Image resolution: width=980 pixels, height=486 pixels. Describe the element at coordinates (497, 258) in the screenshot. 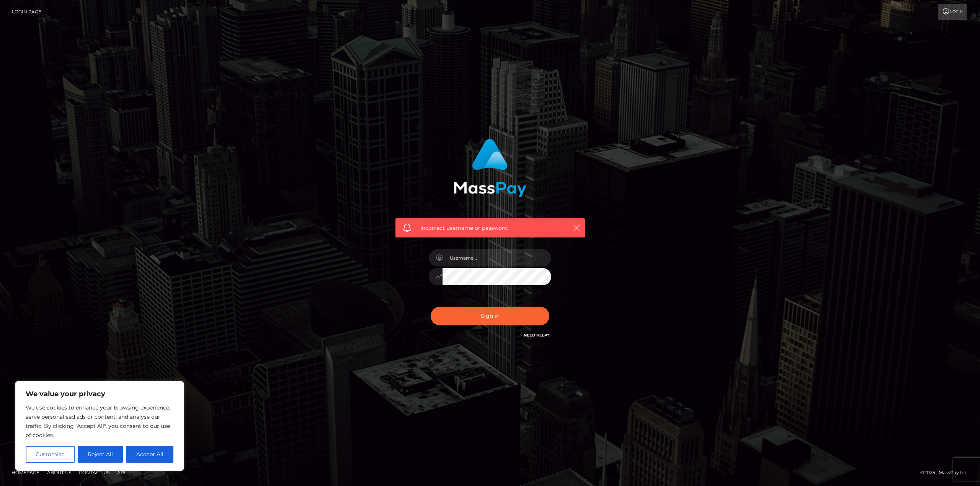

I see `input: Username...` at that location.